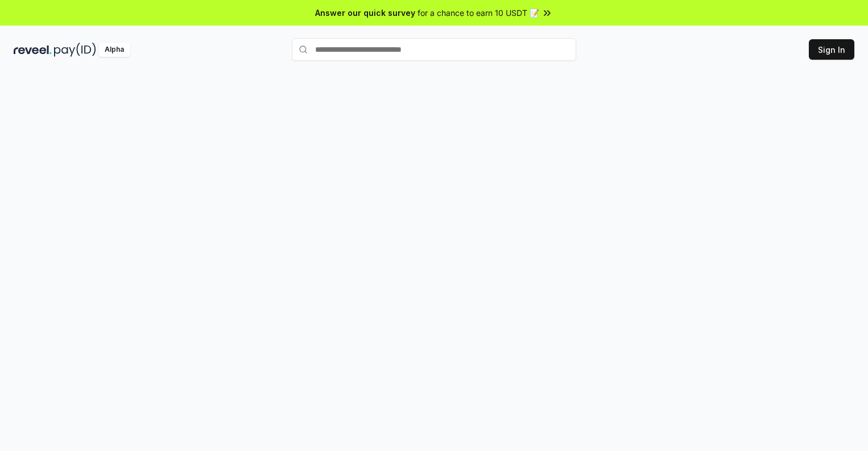 The width and height of the screenshot is (868, 451). Describe the element at coordinates (115, 50) in the screenshot. I see `div: Alpha` at that location.